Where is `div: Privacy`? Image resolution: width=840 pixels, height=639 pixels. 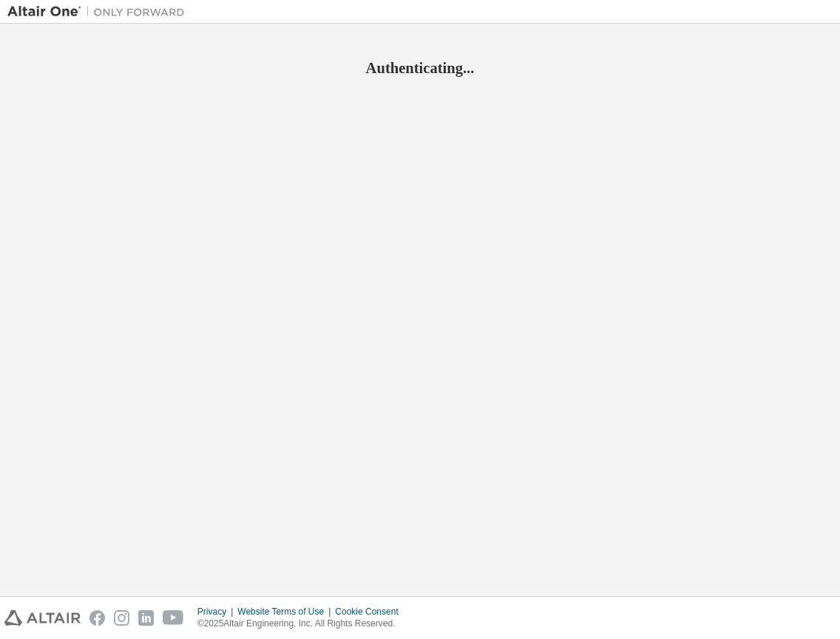
div: Privacy is located at coordinates (218, 612).